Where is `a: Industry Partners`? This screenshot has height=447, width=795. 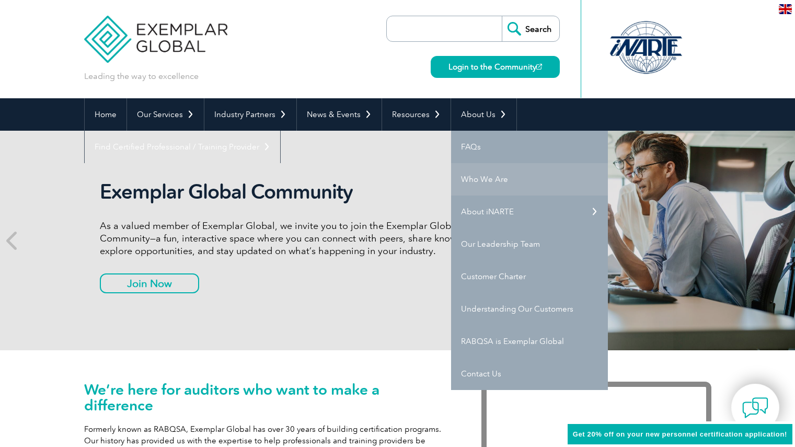
a: Industry Partners is located at coordinates (250, 114).